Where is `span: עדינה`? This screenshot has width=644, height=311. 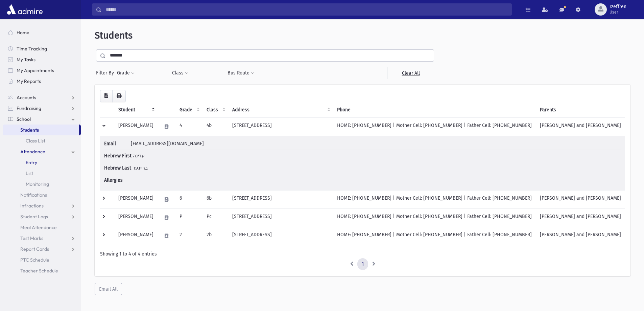
span: עדינה is located at coordinates (139, 156).